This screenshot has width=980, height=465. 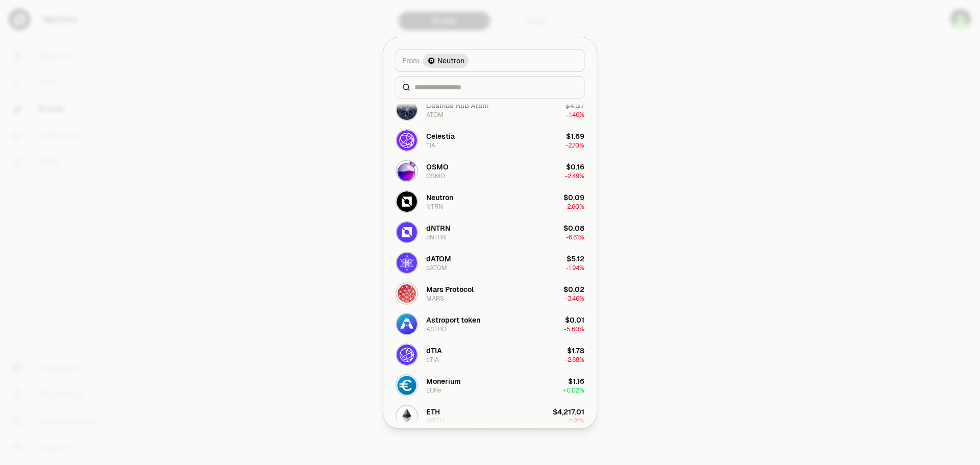 I want to click on div: $1.78, so click(x=575, y=350).